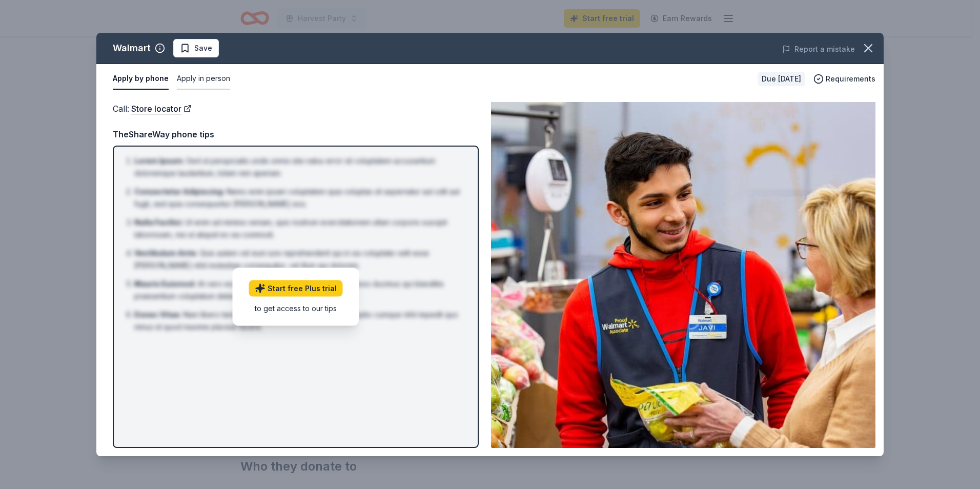 This screenshot has width=980, height=489. I want to click on span: Lorem Ipsum :, so click(160, 161).